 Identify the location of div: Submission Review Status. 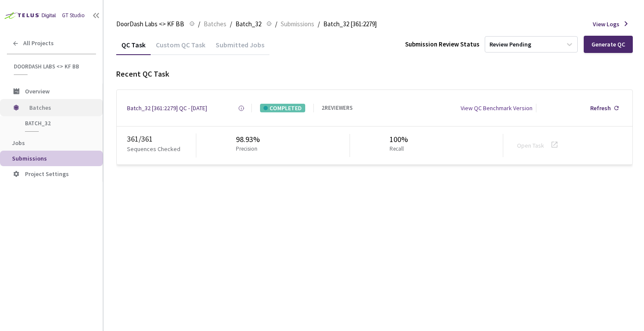
(442, 44).